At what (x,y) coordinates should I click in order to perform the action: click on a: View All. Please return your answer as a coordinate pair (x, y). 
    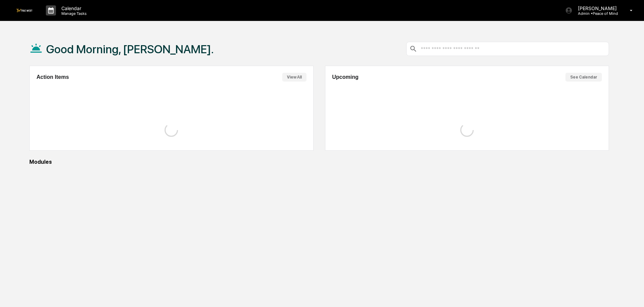
    Looking at the image, I should click on (294, 77).